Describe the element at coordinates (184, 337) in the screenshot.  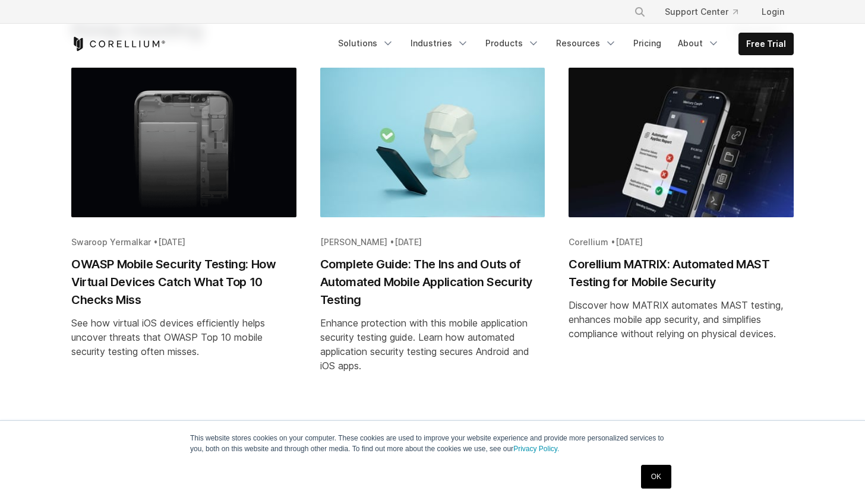
I see `div: See how virtual iOS devices efficiently helps uncover threats that OWASP Top 10 mobile security t...` at that location.